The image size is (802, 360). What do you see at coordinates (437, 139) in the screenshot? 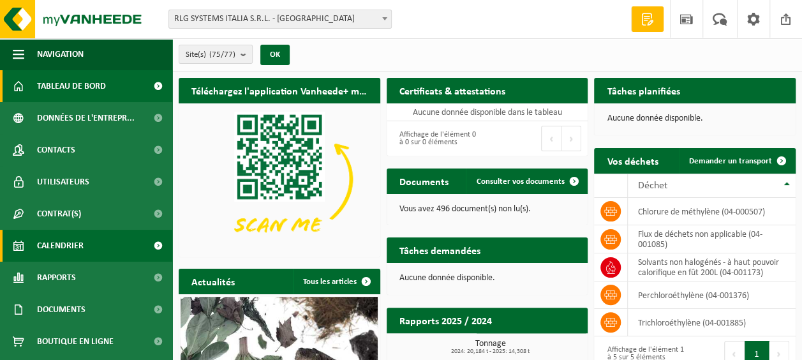
I see `div: Affichage de l'élément 0 à 0 sur 0 éléments` at bounding box center [437, 139].